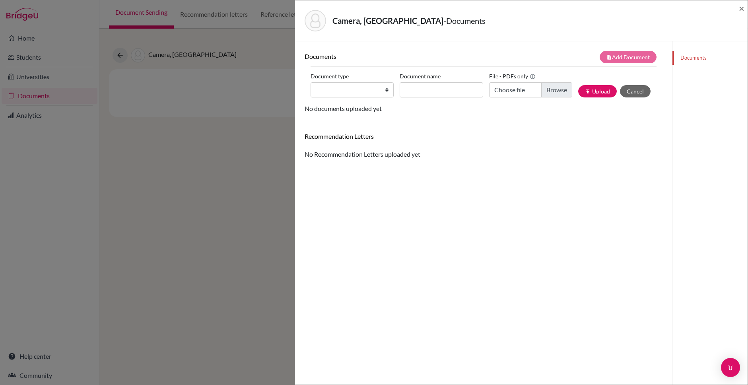 The height and width of the screenshot is (385, 748). Describe the element at coordinates (609, 57) in the screenshot. I see `i: note_add` at that location.